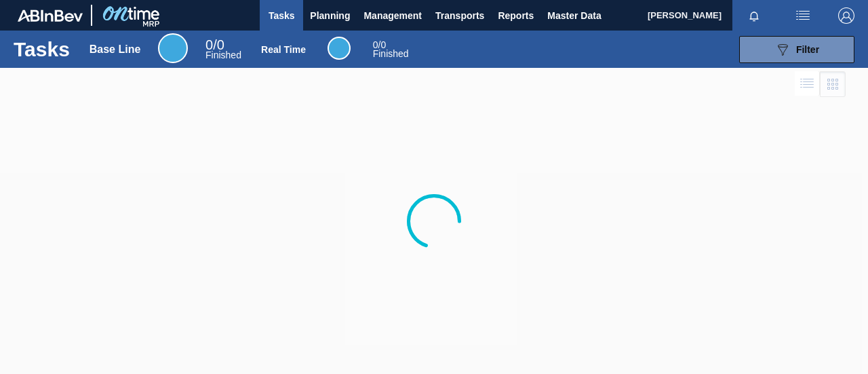  I want to click on button: Notifications, so click(754, 16).